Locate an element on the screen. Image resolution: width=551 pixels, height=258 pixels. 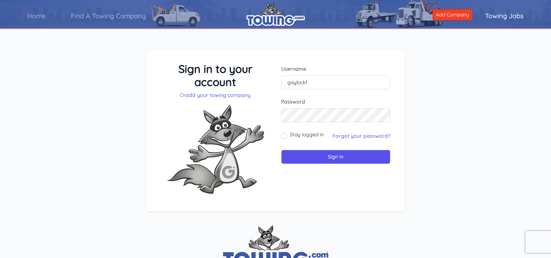
a: Home is located at coordinates (36, 16).